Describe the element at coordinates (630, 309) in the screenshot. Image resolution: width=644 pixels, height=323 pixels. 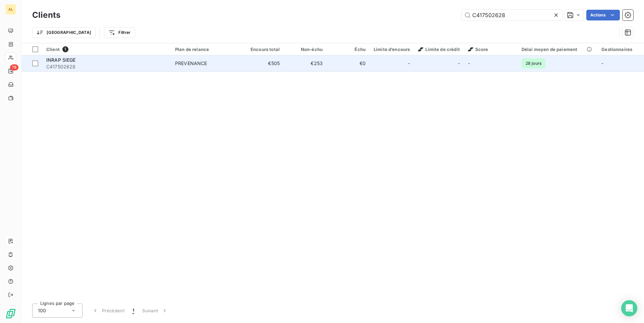
I see `div: Open Intercom Messenger` at that location.